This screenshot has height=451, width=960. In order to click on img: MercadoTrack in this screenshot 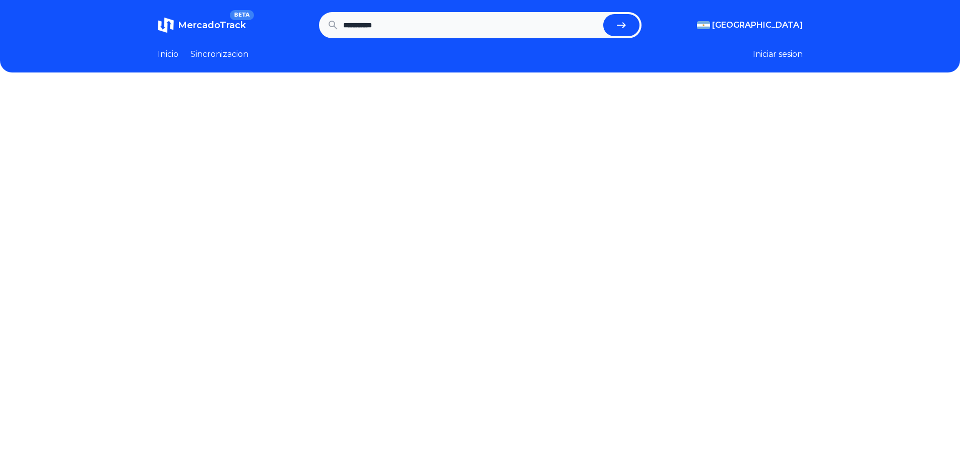, I will do `click(166, 25)`.